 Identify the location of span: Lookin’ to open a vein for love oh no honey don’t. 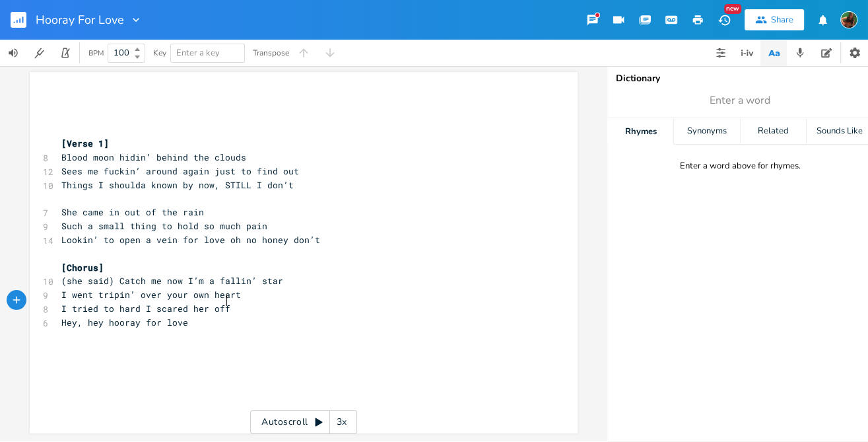
(190, 240).